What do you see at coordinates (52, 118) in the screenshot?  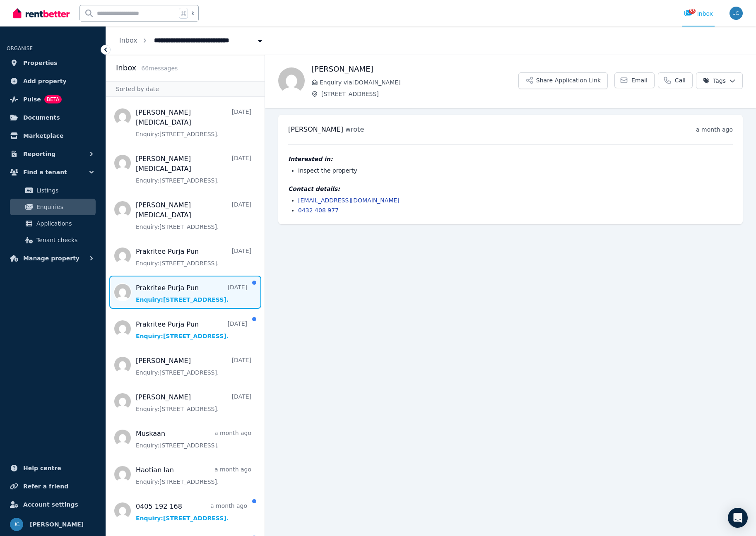 I see `a: Documents` at bounding box center [52, 118].